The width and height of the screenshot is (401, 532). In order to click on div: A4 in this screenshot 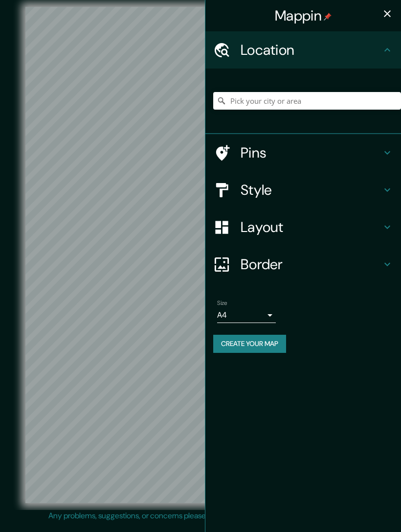, I will do `click(247, 315)`.